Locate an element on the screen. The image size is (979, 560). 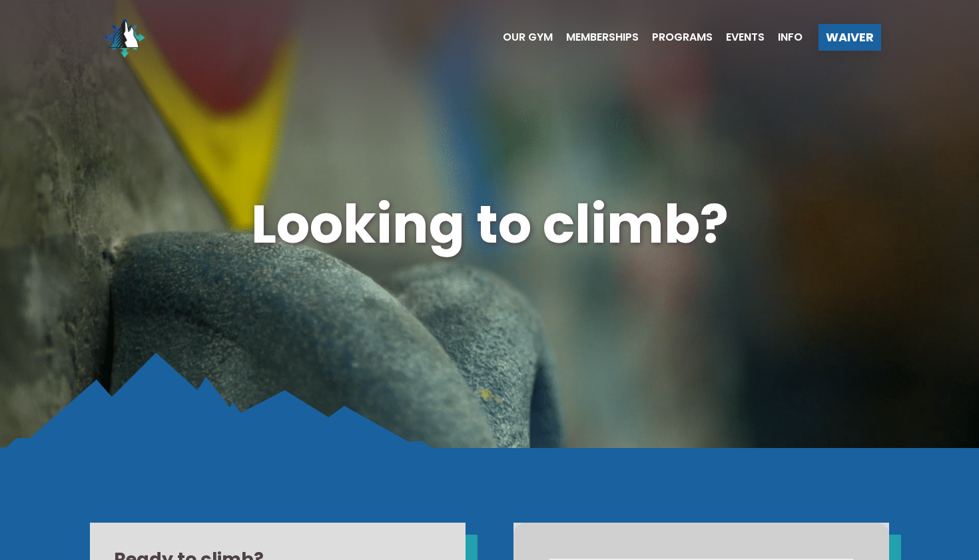
a: Programs is located at coordinates (675, 37).